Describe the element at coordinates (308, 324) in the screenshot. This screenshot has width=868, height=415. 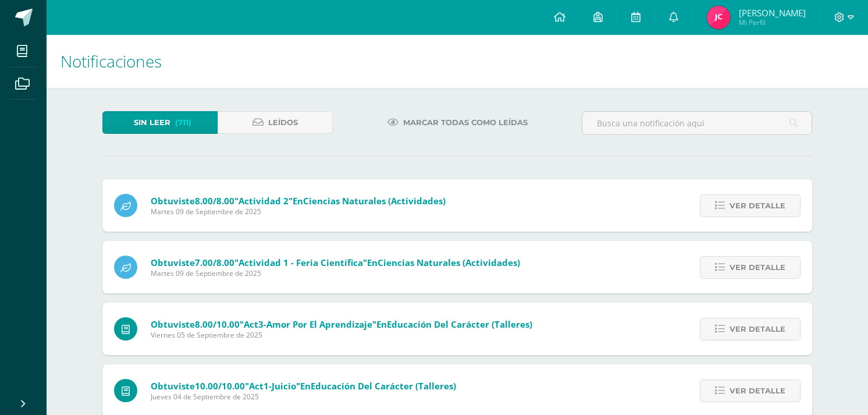
I see `span: "Act3-Amor por el aprendizaje"` at that location.